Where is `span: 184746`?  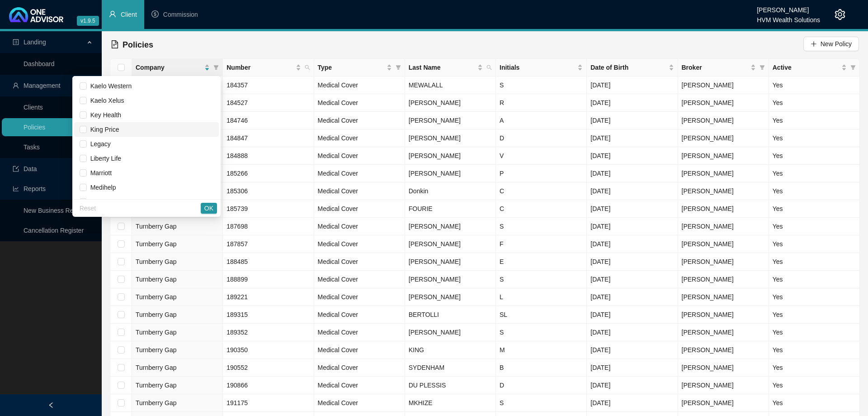 span: 184746 is located at coordinates (237, 120).